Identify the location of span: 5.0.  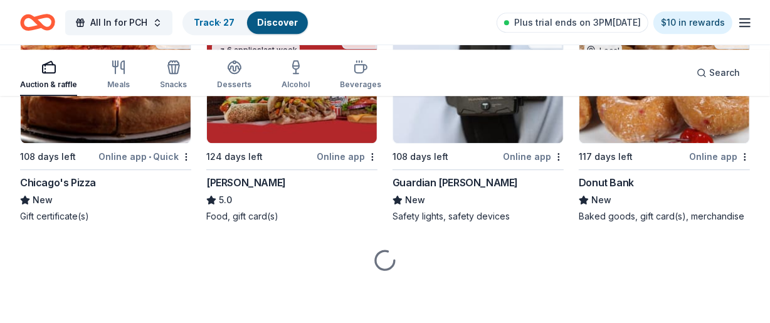
(225, 200).